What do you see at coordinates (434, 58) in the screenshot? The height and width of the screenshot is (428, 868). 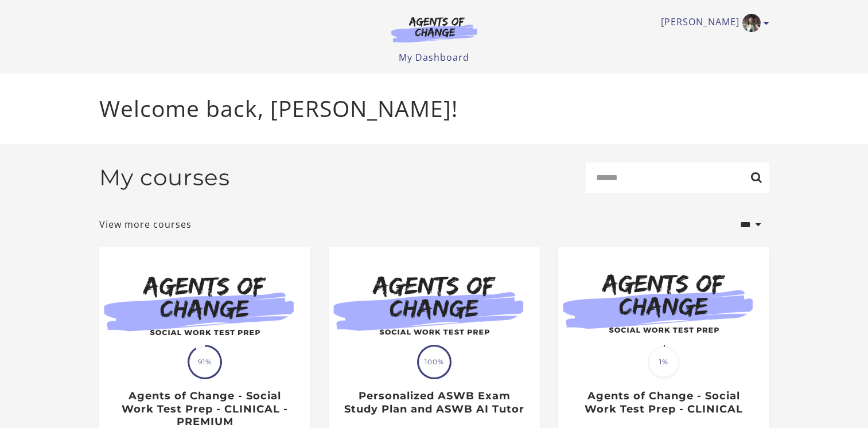 I see `a: My Dashboard` at bounding box center [434, 58].